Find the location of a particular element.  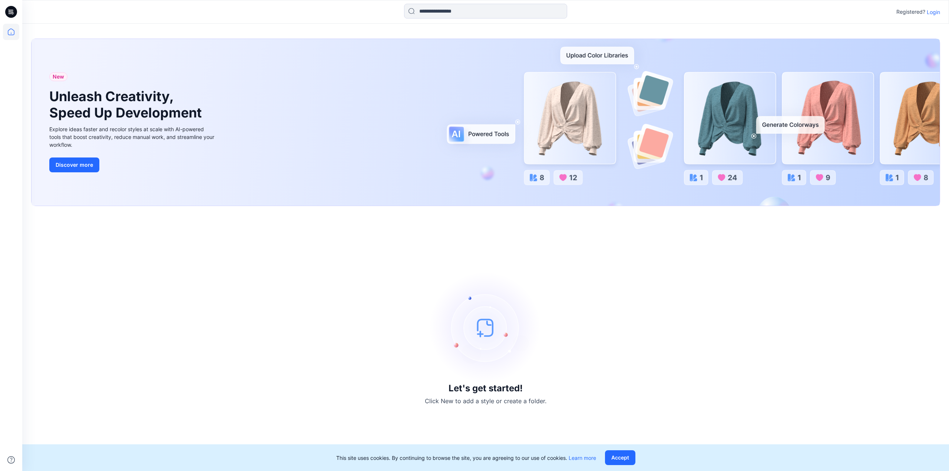

h1: Unleash Creativity, Speed Up Development is located at coordinates (127, 105).